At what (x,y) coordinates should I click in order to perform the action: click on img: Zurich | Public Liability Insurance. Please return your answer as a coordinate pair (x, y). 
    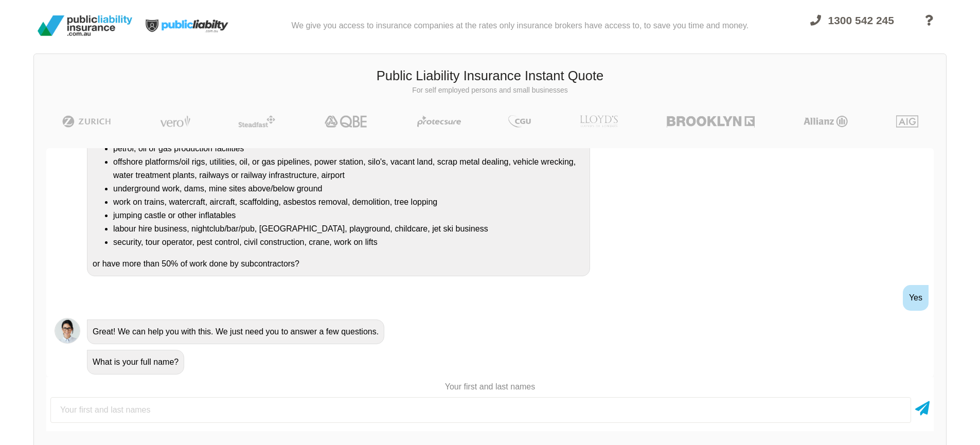
    Looking at the image, I should click on (86, 121).